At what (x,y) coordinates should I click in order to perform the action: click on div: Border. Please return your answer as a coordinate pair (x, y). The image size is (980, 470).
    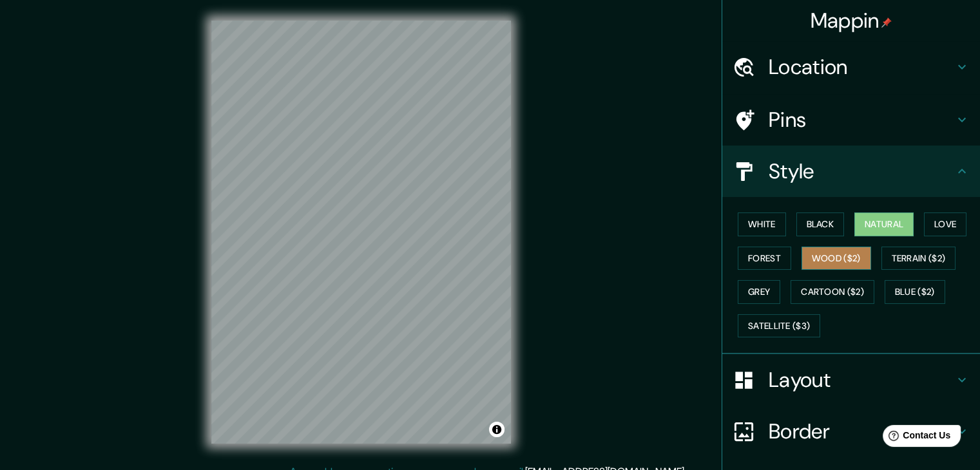
    Looking at the image, I should click on (851, 432).